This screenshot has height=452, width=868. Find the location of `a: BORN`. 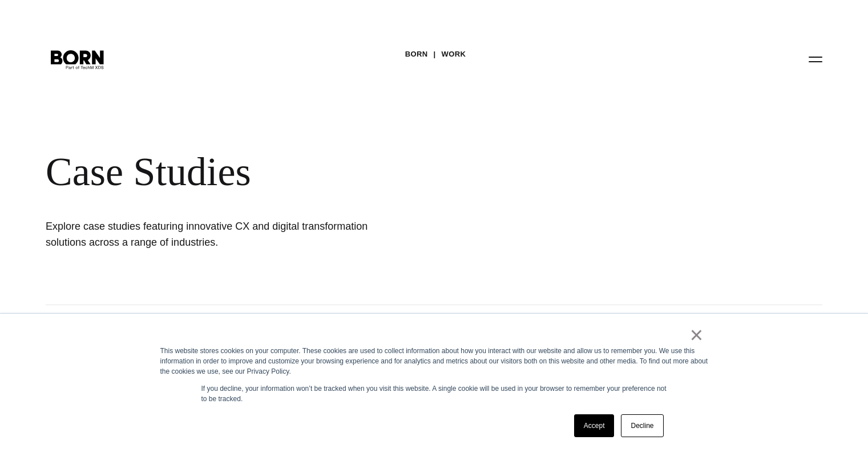

a: BORN is located at coordinates (417, 55).